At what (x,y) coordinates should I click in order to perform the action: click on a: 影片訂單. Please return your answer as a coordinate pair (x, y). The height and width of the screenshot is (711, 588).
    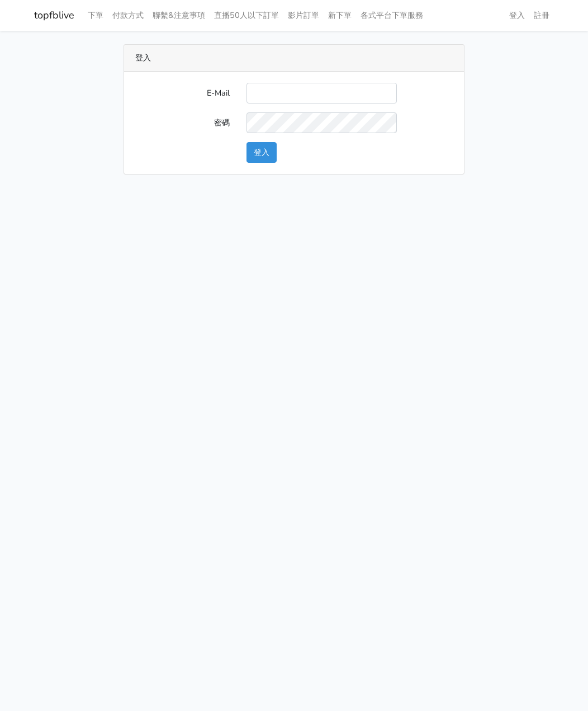
    Looking at the image, I should click on (303, 15).